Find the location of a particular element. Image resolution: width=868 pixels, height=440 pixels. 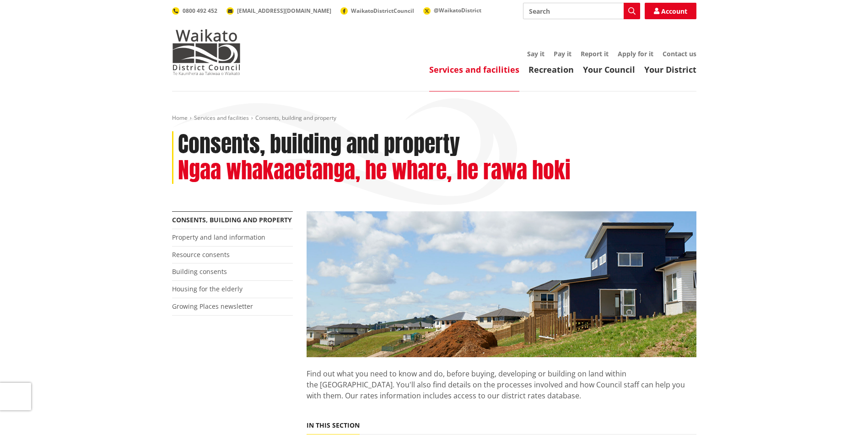

h1: Consents, building and property is located at coordinates (319, 145).